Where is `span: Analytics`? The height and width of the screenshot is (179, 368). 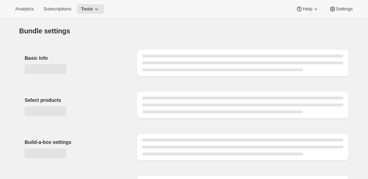 span: Analytics is located at coordinates (24, 9).